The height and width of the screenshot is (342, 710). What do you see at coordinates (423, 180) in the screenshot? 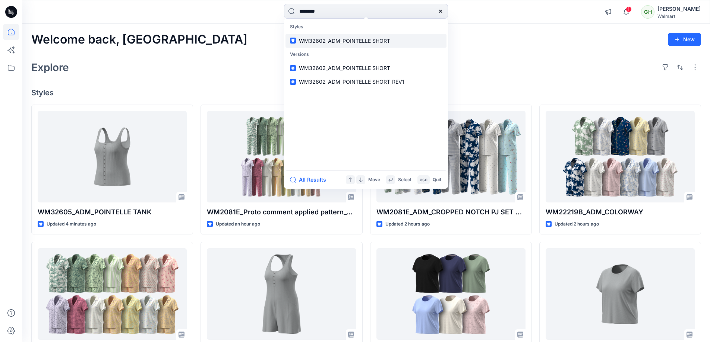
I see `p: esc` at bounding box center [423, 180].